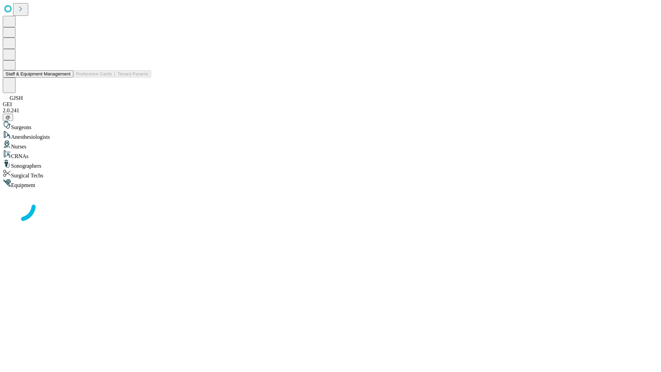 The height and width of the screenshot is (372, 661). I want to click on div: Nurses, so click(330, 145).